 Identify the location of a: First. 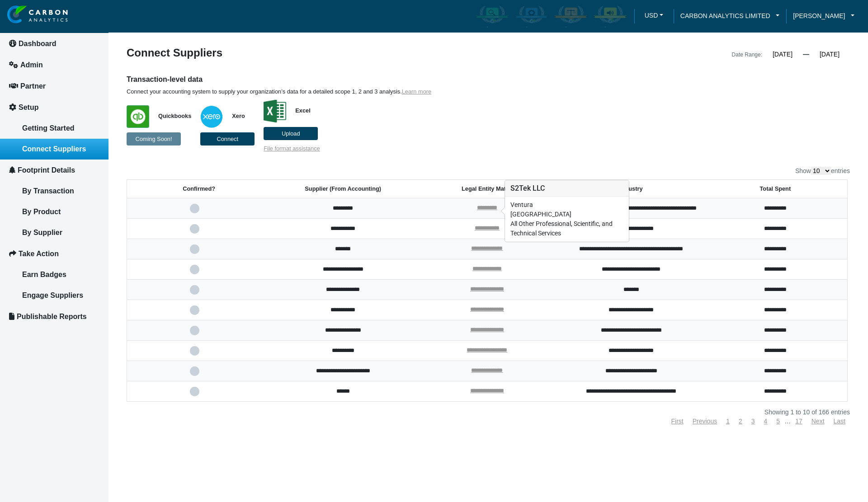
(677, 421).